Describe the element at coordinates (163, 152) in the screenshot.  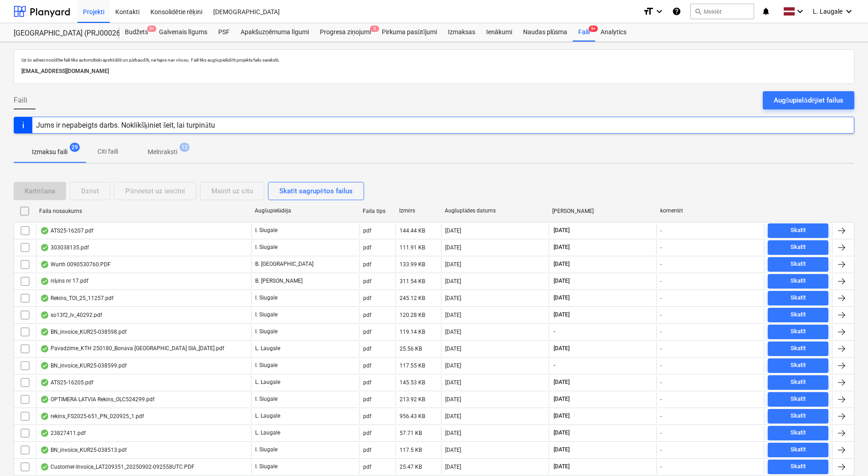
I see `p: Melnraksti` at that location.